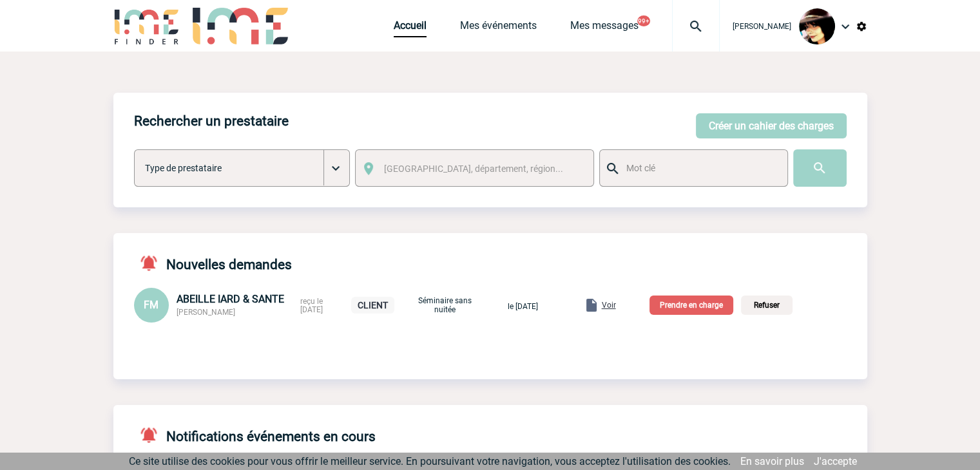  What do you see at coordinates (446, 306) in the screenshot?
I see `p: Séminaire sans nuitée` at bounding box center [446, 306].